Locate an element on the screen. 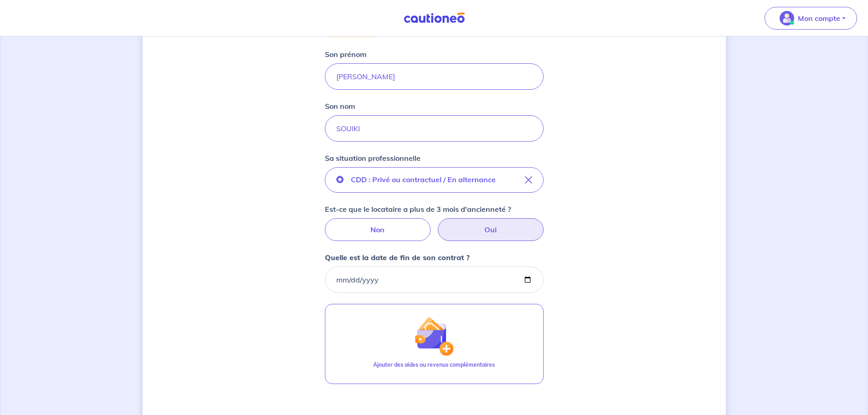  img: Cautioneo is located at coordinates (434, 18).